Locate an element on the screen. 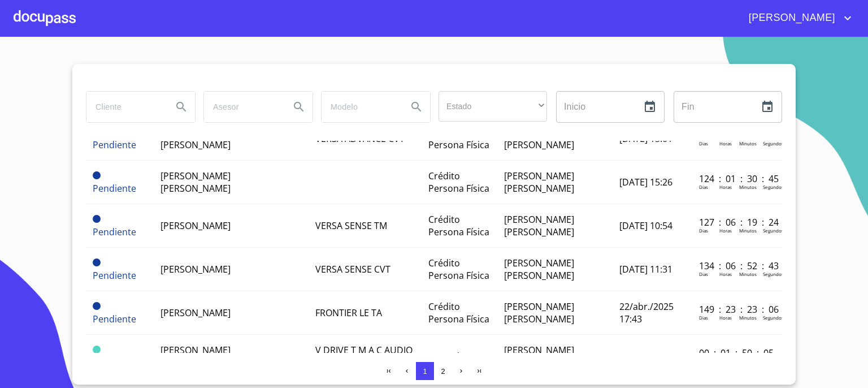 The image size is (868, 388). p: 127 : 06 : 19 : 24 is located at coordinates (737, 222).